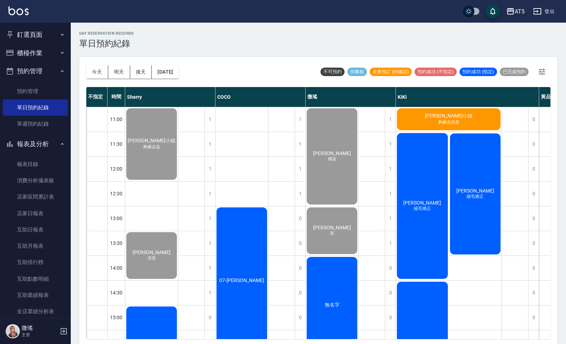 The image size is (566, 344). What do you see at coordinates (436, 72) in the screenshot?
I see `span: 預約成功 (不指定)` at bounding box center [436, 72].